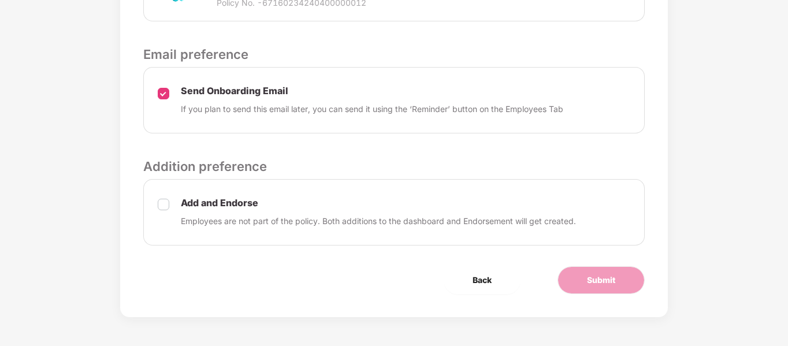  Describe the element at coordinates (394, 54) in the screenshot. I see `p: Email preference` at that location.